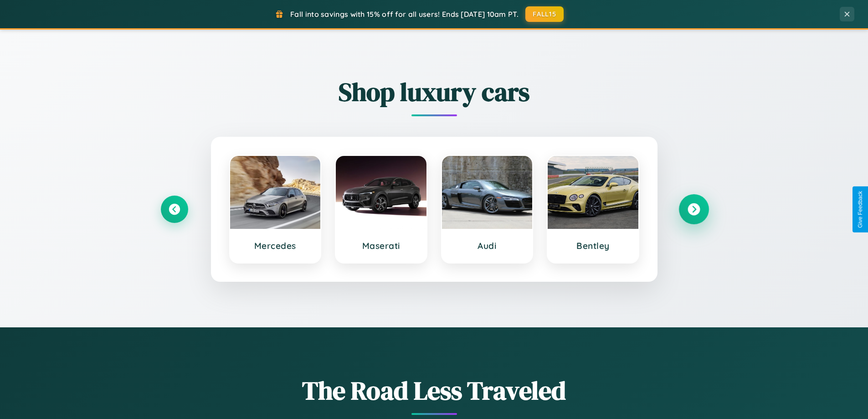 The image size is (868, 419). I want to click on h1: The Road Less Traveled, so click(434, 391).